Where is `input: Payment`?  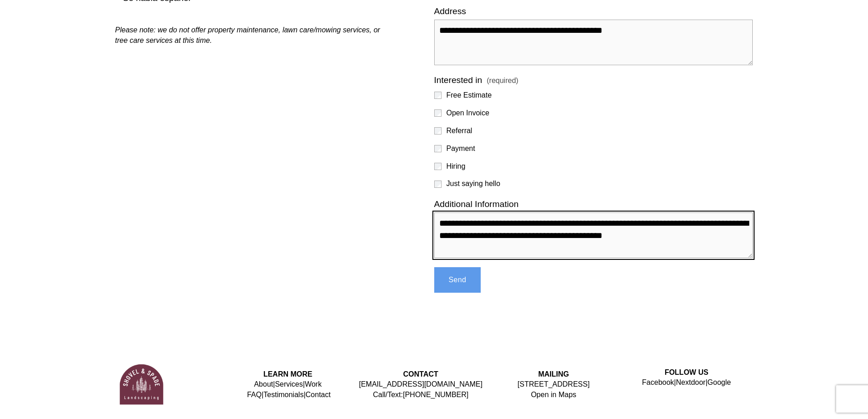 input: Payment is located at coordinates (438, 149).